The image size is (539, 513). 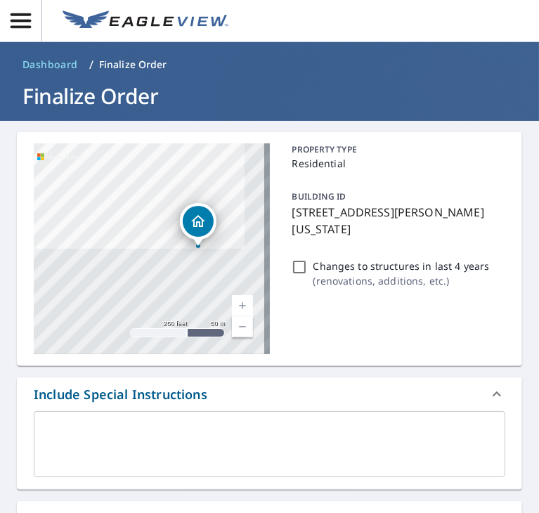 I want to click on p: Residential, so click(x=396, y=163).